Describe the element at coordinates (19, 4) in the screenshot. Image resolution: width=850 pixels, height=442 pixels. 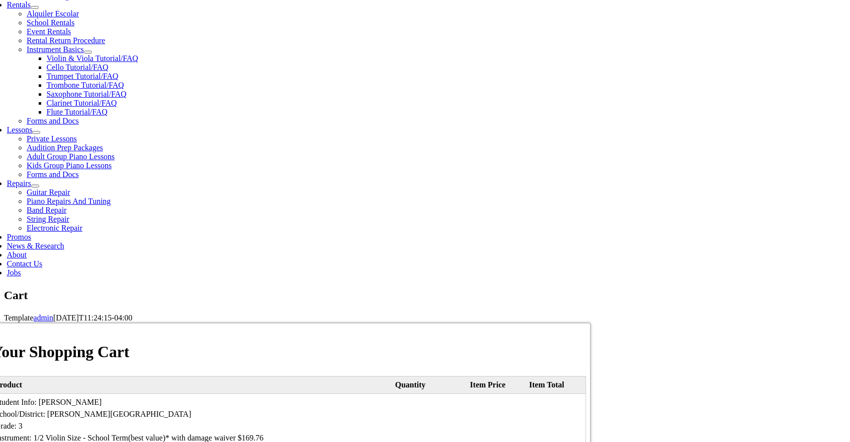
I see `a: Rentals` at that location.